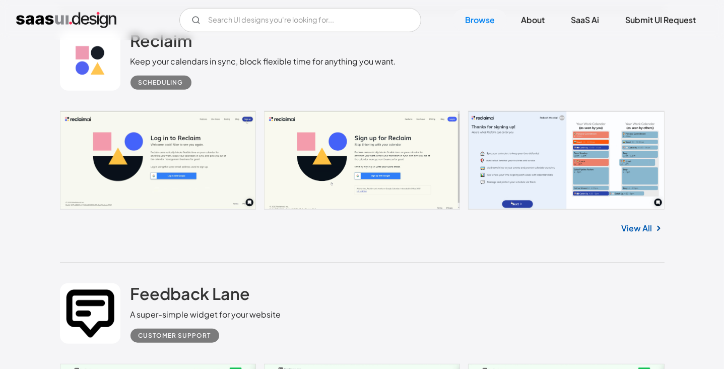 This screenshot has width=724, height=369. Describe the element at coordinates (300, 20) in the screenshot. I see `form: Email Form` at that location.